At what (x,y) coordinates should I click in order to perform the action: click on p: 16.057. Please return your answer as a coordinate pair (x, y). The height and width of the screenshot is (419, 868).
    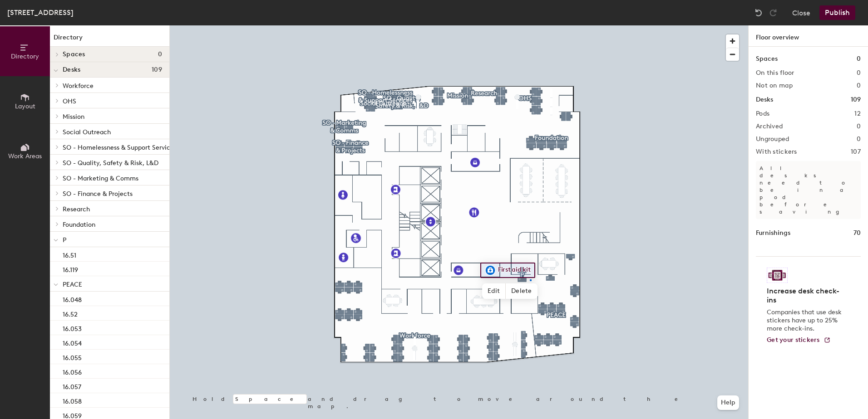
    Looking at the image, I should click on (71, 385).